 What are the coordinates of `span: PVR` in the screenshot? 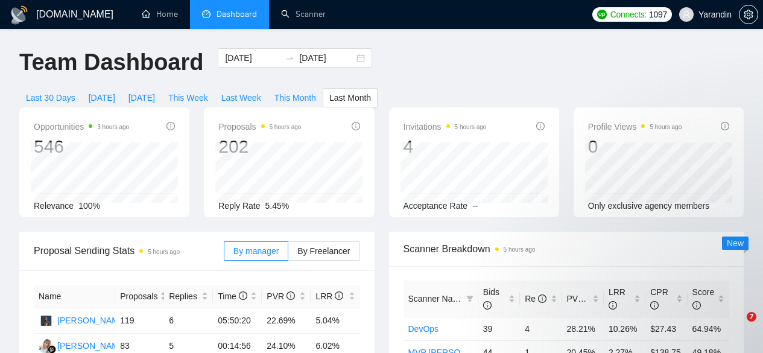 It's located at (281, 296).